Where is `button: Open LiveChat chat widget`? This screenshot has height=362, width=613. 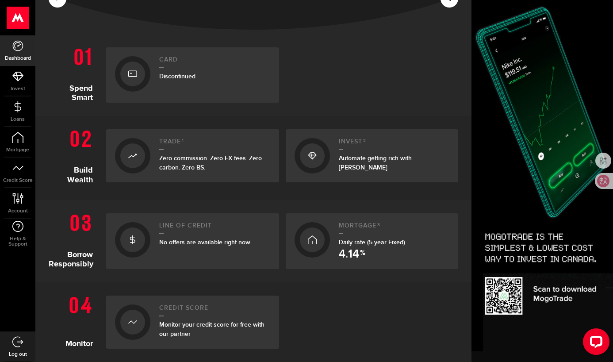 button: Open LiveChat chat widget is located at coordinates (20, 17).